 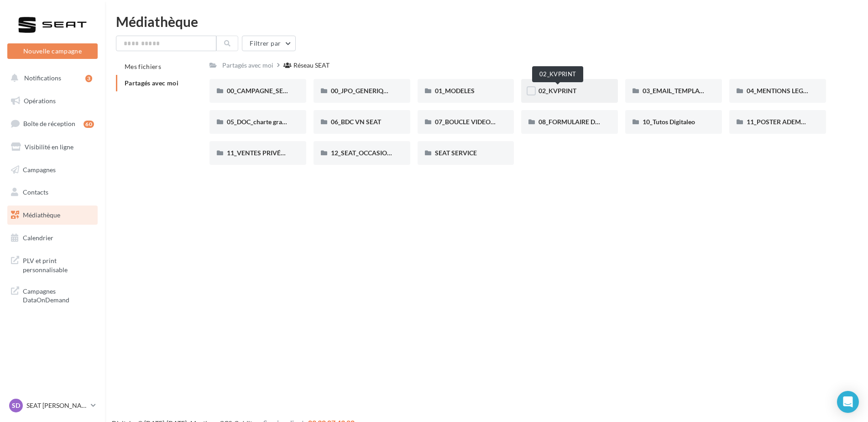 What do you see at coordinates (601, 121) in the screenshot?
I see `span: 08_FORMULAIRE DE DEMANDE CRÉATIVE` at bounding box center [601, 121].